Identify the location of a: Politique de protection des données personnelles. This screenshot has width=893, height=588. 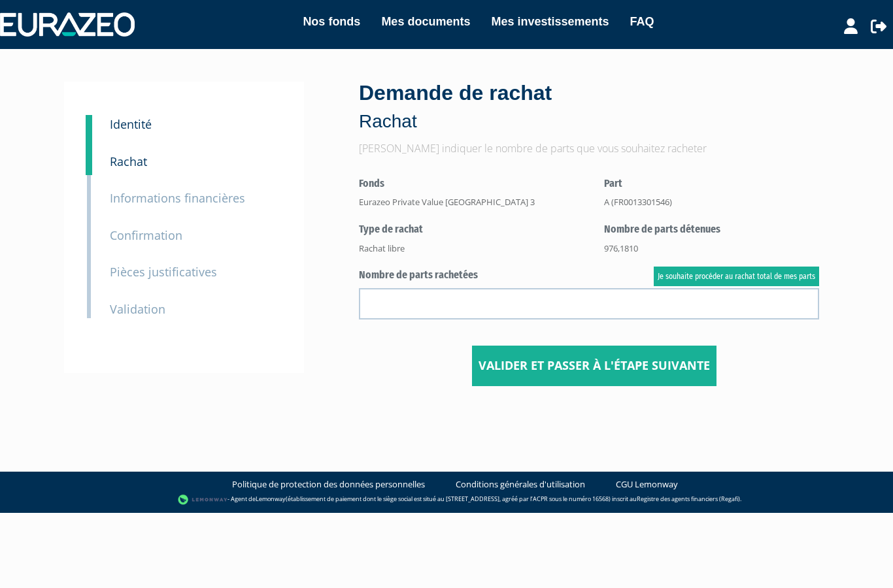
(328, 484).